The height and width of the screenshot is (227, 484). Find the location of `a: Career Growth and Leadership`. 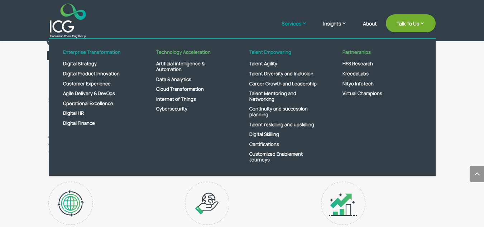

a: Career Growth and Leadership is located at coordinates (283, 84).